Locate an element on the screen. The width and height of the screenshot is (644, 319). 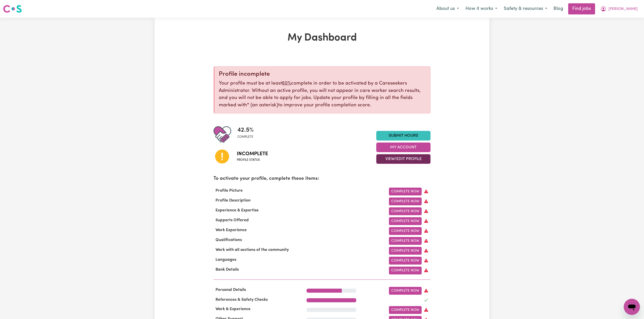
span: Incomplete is located at coordinates (252, 154).